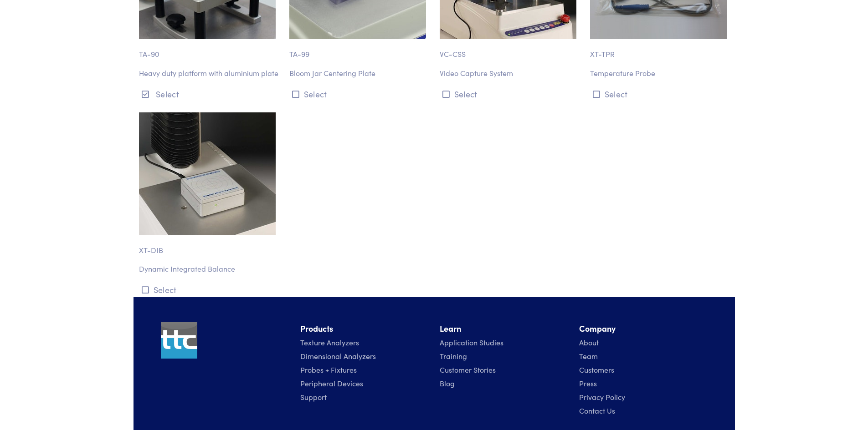 This screenshot has width=868, height=430. What do you see at coordinates (659, 73) in the screenshot?
I see `p: Temperature Probe` at bounding box center [659, 73].